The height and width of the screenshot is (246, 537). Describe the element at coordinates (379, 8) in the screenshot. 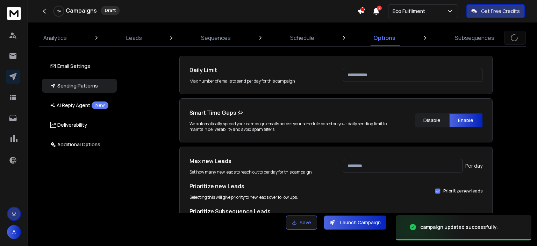

I see `span: 7` at that location.